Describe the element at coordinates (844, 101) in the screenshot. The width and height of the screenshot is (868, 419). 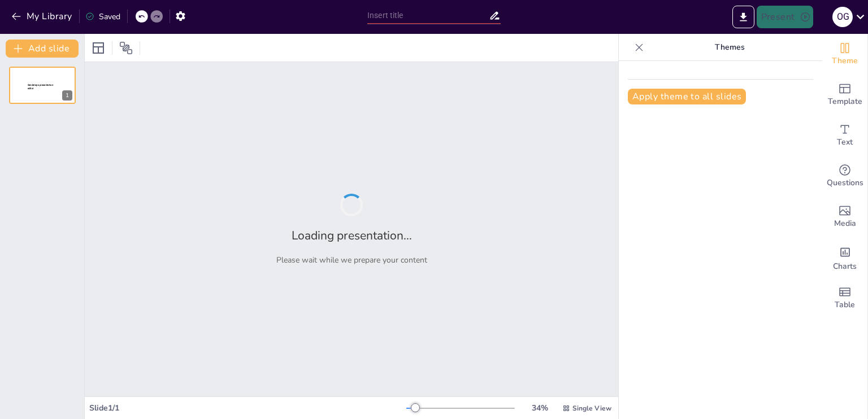
I see `span: Template` at that location.